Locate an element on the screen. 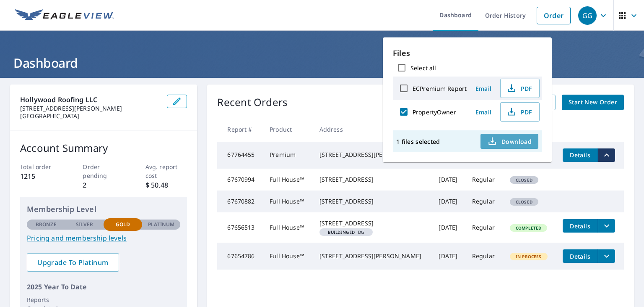 The image size is (644, 307). label: PropertyOwner is located at coordinates (434, 112).